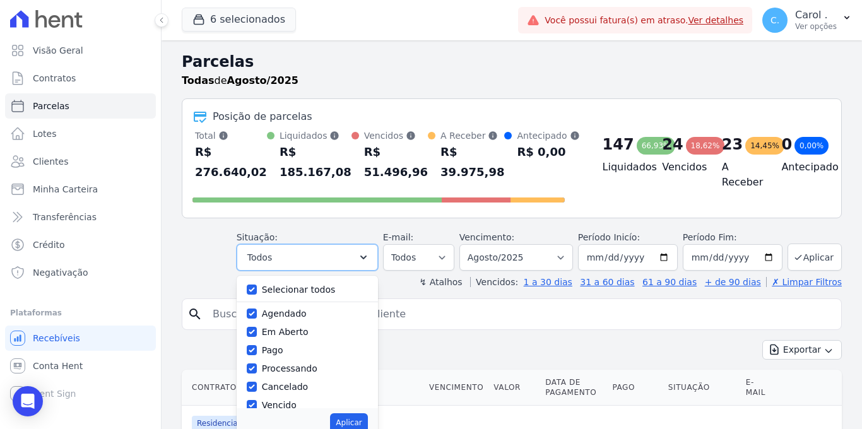 This screenshot has height=429, width=862. I want to click on label: Vencimento:, so click(486, 237).